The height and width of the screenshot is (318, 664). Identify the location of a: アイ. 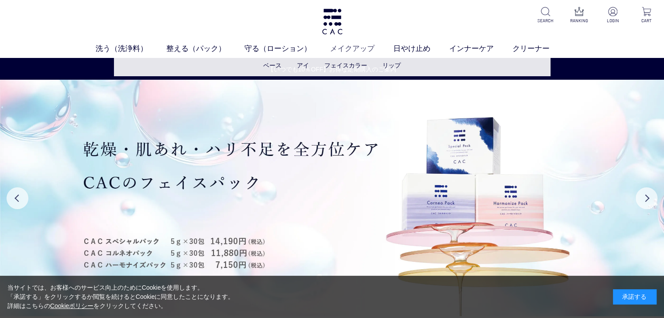
(303, 65).